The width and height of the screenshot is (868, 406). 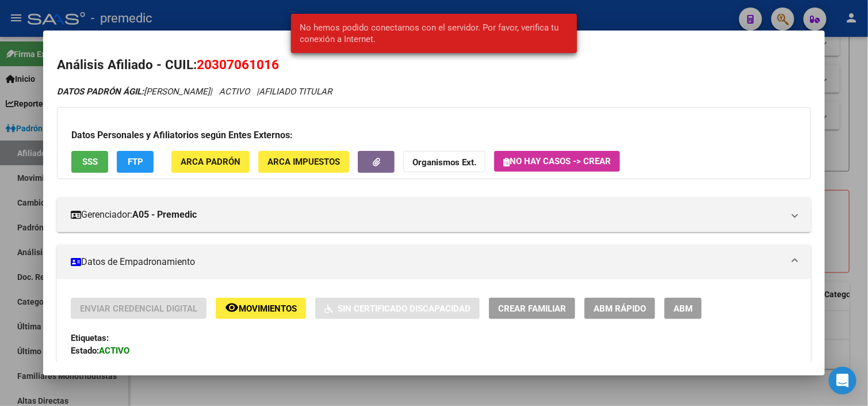 What do you see at coordinates (427, 215) in the screenshot?
I see `mat-panel-title: Gerenciador:` at bounding box center [427, 215].